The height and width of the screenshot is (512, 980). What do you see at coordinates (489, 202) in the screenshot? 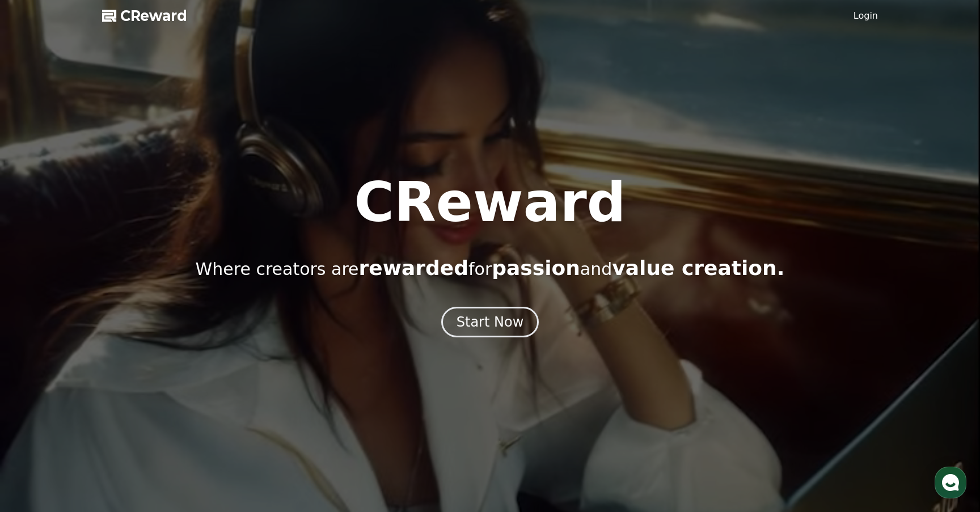
I see `h1: CReward` at bounding box center [489, 202].